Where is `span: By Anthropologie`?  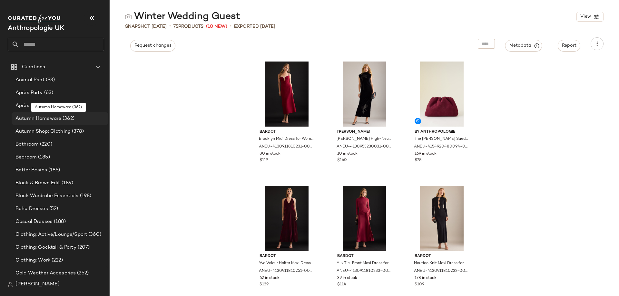
span: By Anthropologie is located at coordinates (441, 132).